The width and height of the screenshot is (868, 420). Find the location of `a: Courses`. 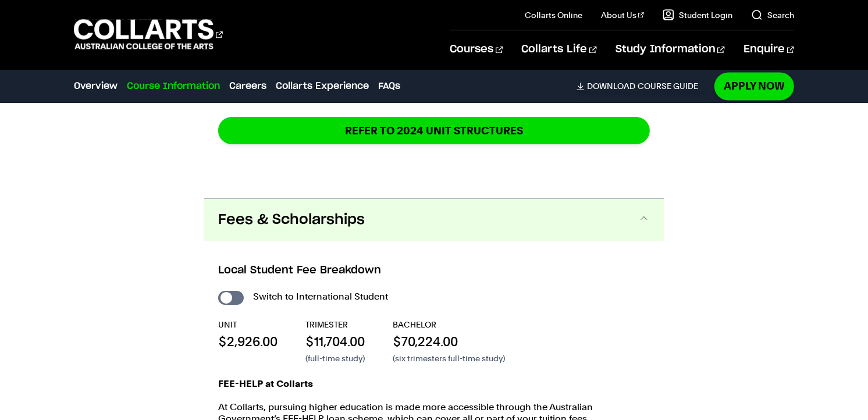

a: Courses is located at coordinates (476, 50).